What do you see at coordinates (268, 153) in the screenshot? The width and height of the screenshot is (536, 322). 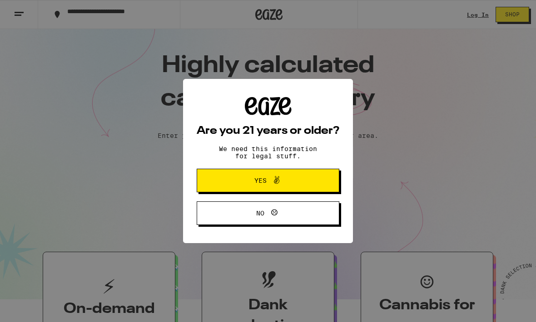 I see `p: We need this information for legal stuff.` at bounding box center [268, 153].